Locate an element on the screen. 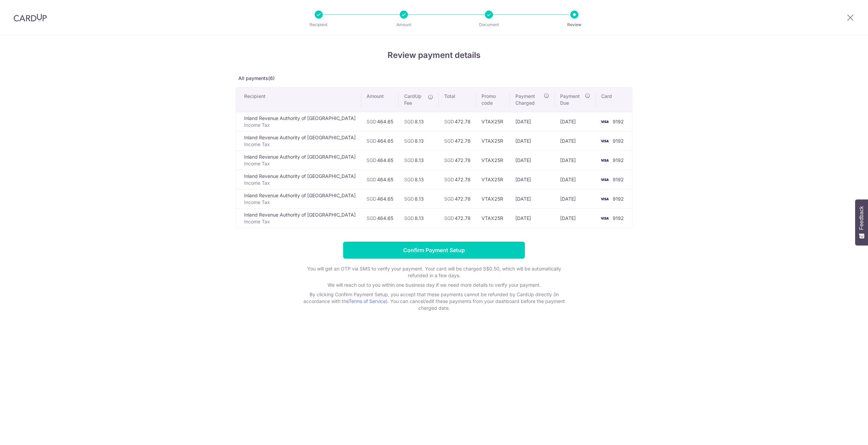  img: CardUp is located at coordinates (30, 17).